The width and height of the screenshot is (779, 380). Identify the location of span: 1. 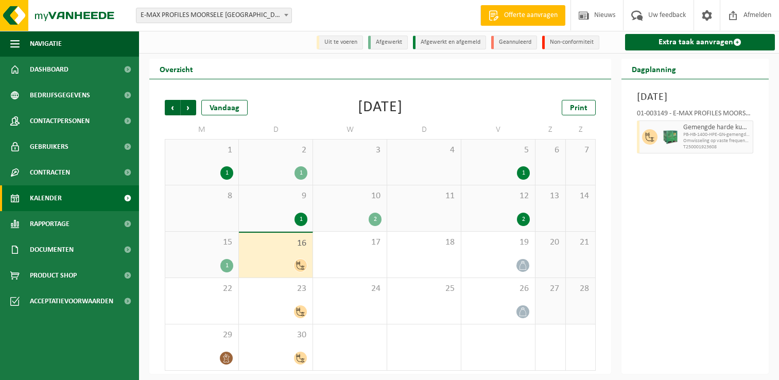
(202, 150).